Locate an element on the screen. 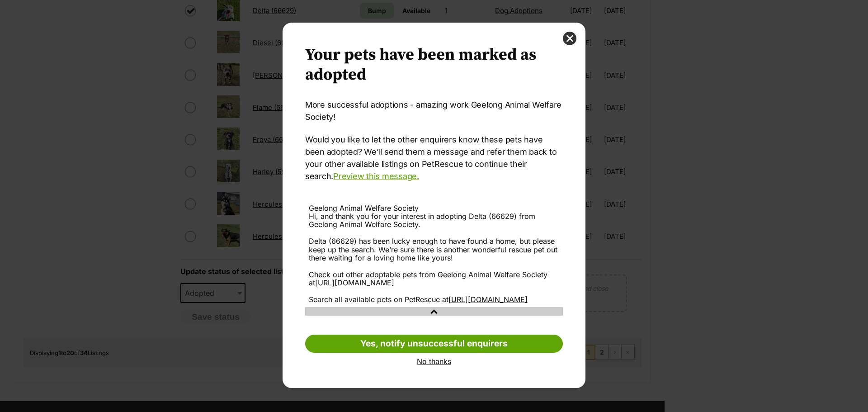 This screenshot has width=868, height=412. p: Would you like to let the other enquirers know these pets have been adopted? We’ll send them a me... is located at coordinates (434, 158).